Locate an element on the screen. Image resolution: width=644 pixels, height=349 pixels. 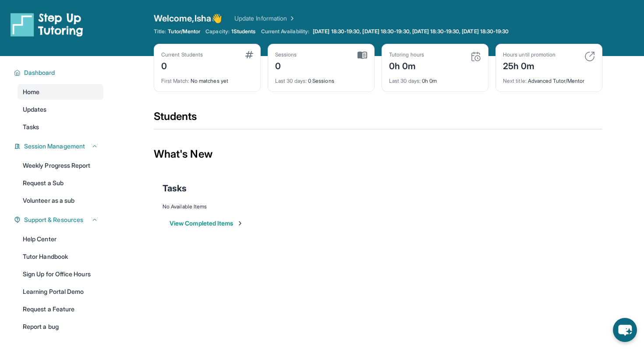
img: Chevron Right is located at coordinates (291, 18).